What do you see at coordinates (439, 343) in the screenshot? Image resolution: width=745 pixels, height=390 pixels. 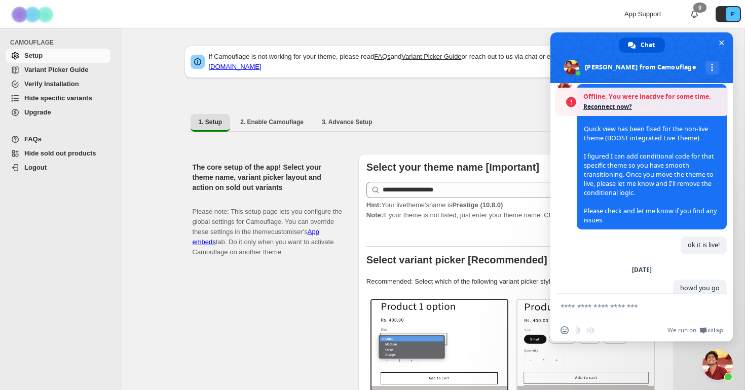 I see `img: Select / Dropdowns` at bounding box center [439, 343].